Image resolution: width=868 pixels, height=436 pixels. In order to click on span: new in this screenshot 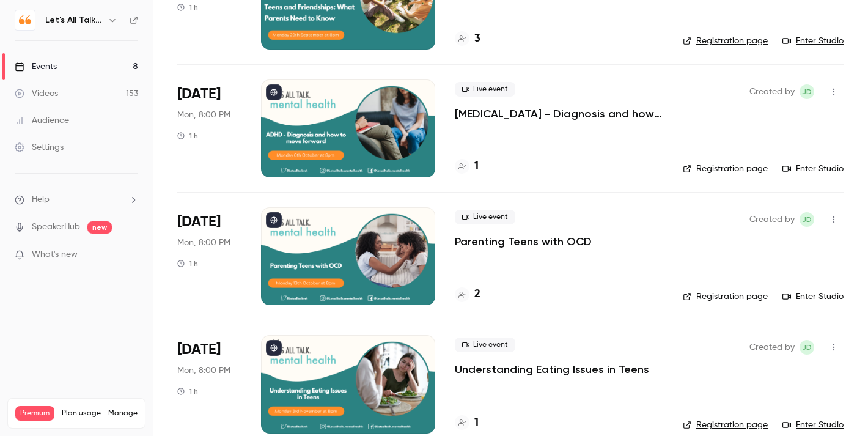, I will do `click(99, 227)`.